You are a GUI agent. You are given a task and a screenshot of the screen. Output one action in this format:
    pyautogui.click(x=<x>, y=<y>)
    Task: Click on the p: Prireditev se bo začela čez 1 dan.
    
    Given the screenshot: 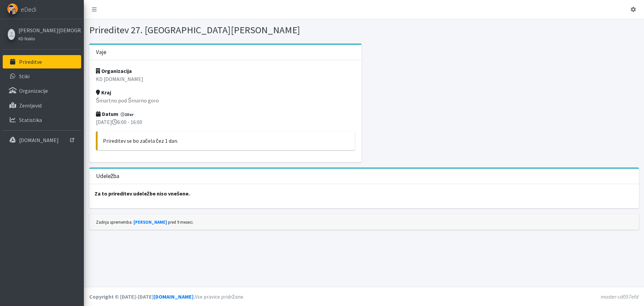 What is the action you would take?
    pyautogui.click(x=226, y=141)
    